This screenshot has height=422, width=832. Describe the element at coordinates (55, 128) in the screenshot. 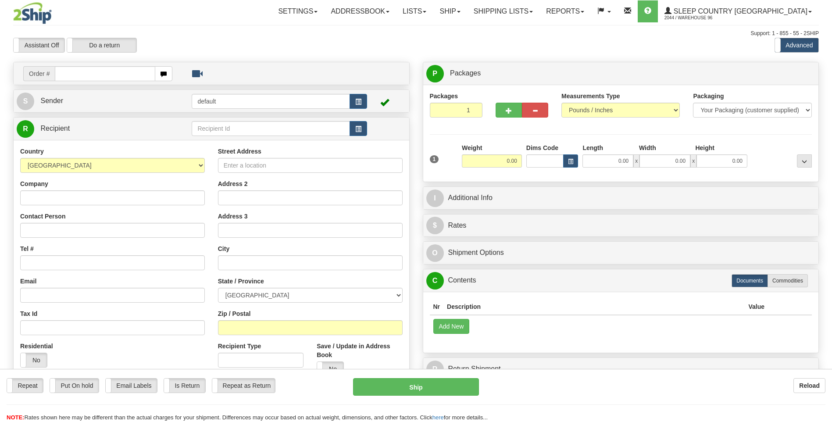

I see `span: Recipient` at that location.